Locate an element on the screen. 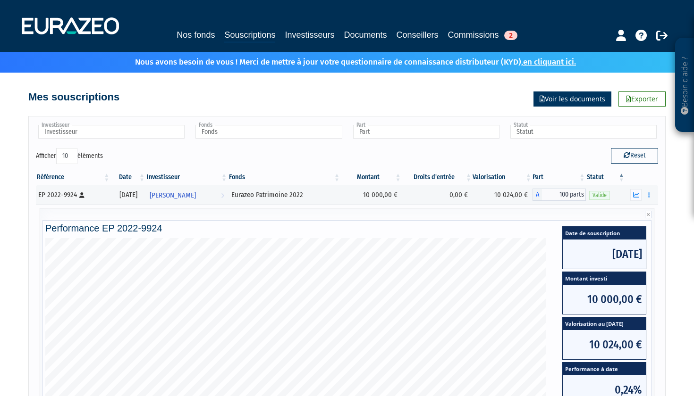 The width and height of the screenshot is (694, 396). h4: Performance EP 2022-9924 is located at coordinates (347, 228).